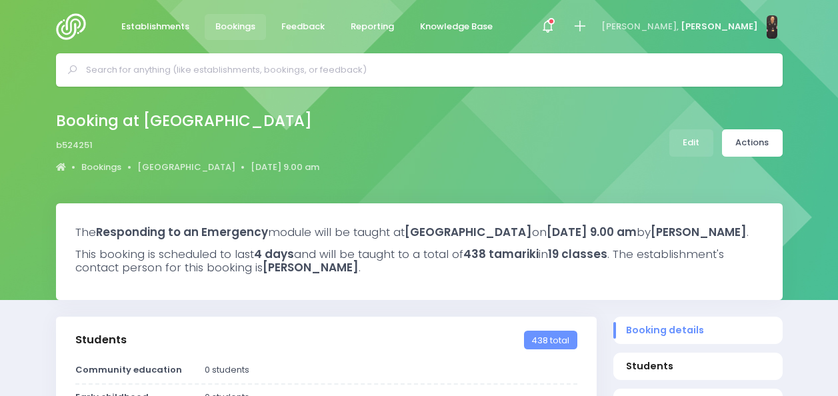 Image resolution: width=838 pixels, height=396 pixels. I want to click on span: Students, so click(697, 366).